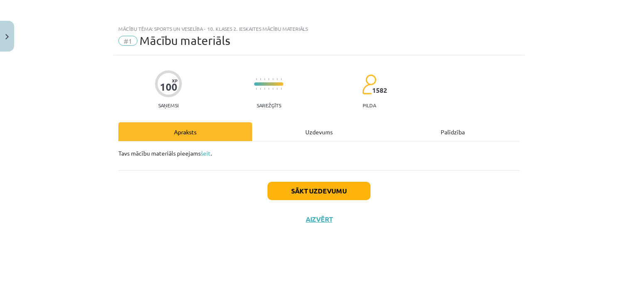 This screenshot has width=638, height=307. What do you see at coordinates (319, 131) in the screenshot?
I see `div: Uzdevums` at bounding box center [319, 131].